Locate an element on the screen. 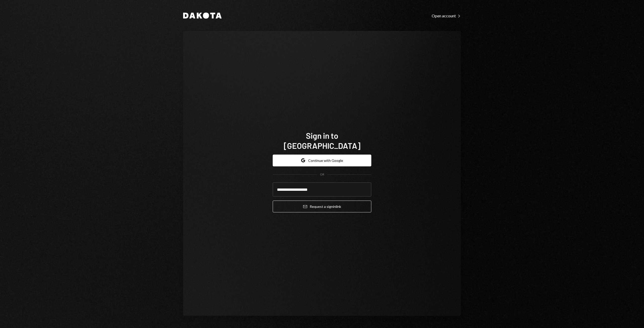 This screenshot has height=328, width=644. div: Open account is located at coordinates (446, 16).